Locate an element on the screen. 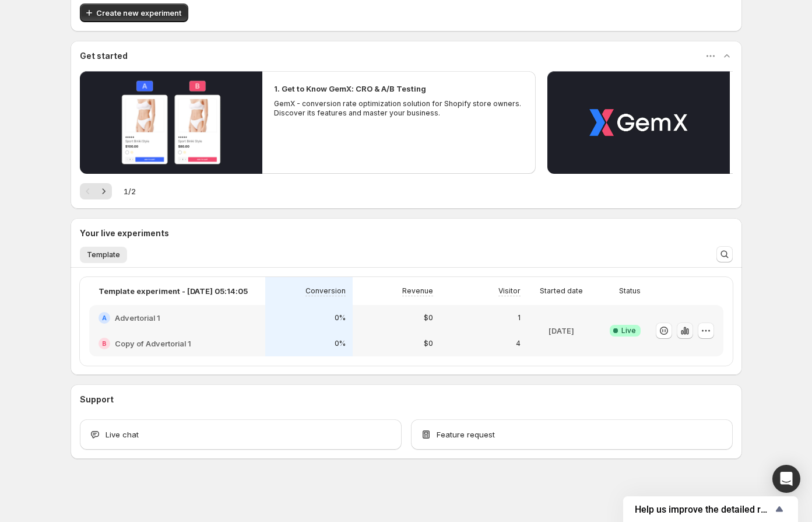  div: Open Intercom Messenger is located at coordinates (787, 479).